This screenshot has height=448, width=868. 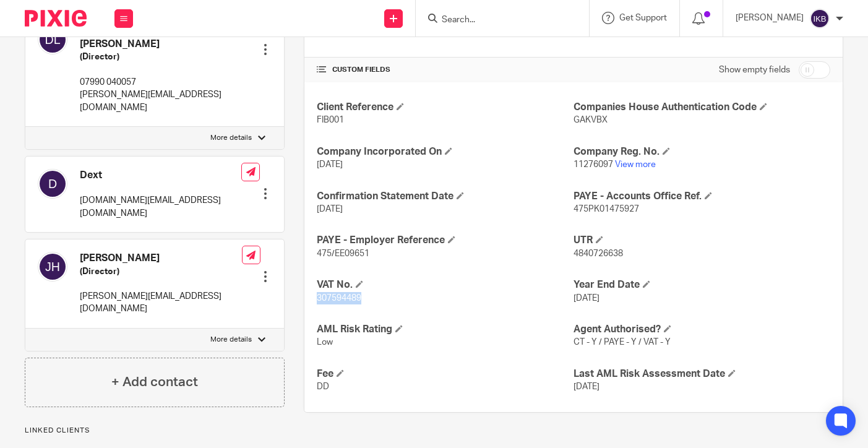 I want to click on h4: Companies House Authentication Code, so click(x=701, y=107).